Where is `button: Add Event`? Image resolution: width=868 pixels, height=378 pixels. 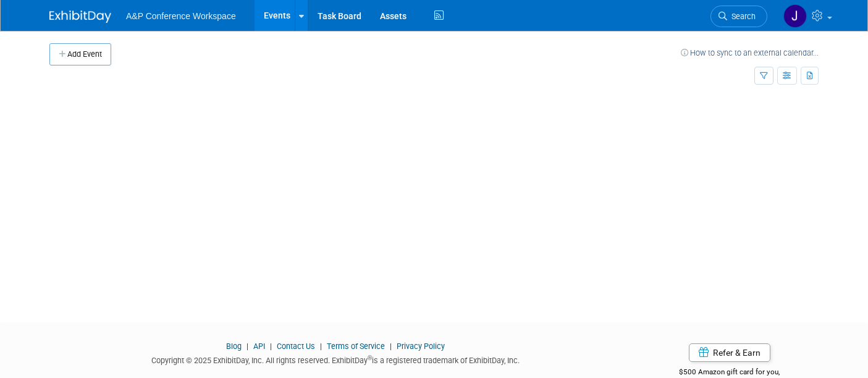 button: Add Event is located at coordinates (80, 54).